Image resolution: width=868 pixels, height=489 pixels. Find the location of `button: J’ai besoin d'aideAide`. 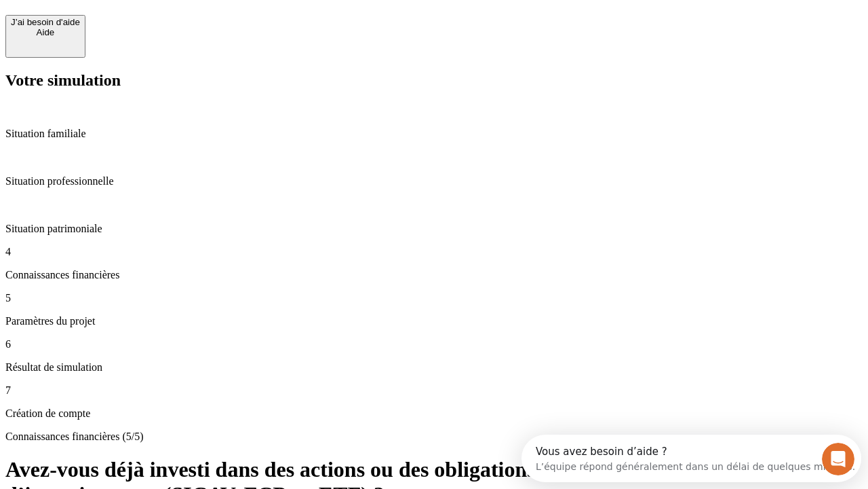

button: J’ai besoin d'aideAide is located at coordinates (45, 36).